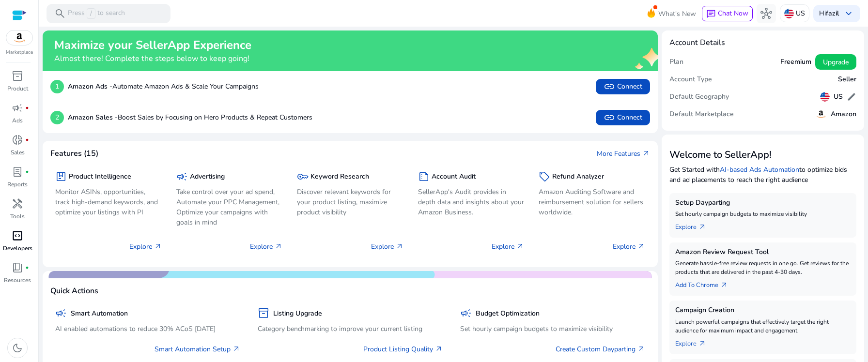  I want to click on h5: Product Intelligence, so click(100, 177).